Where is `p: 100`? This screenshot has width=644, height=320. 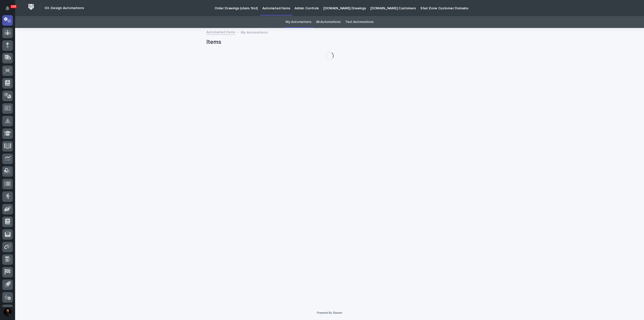
p: 100 is located at coordinates (14, 7).